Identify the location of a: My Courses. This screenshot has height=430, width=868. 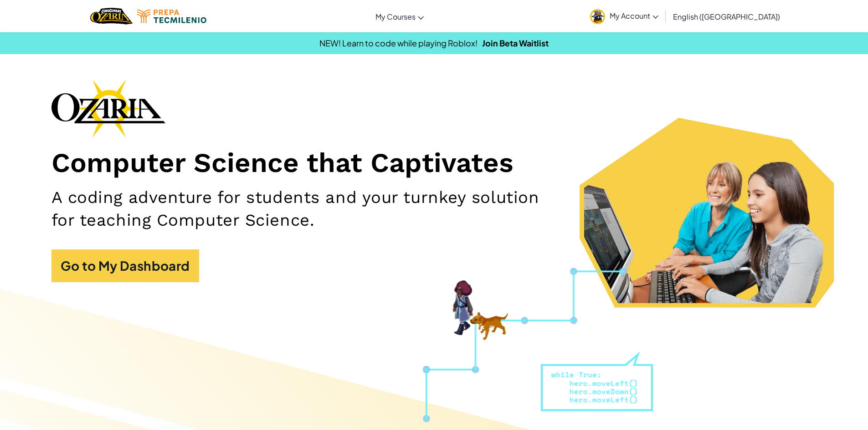
(399, 16).